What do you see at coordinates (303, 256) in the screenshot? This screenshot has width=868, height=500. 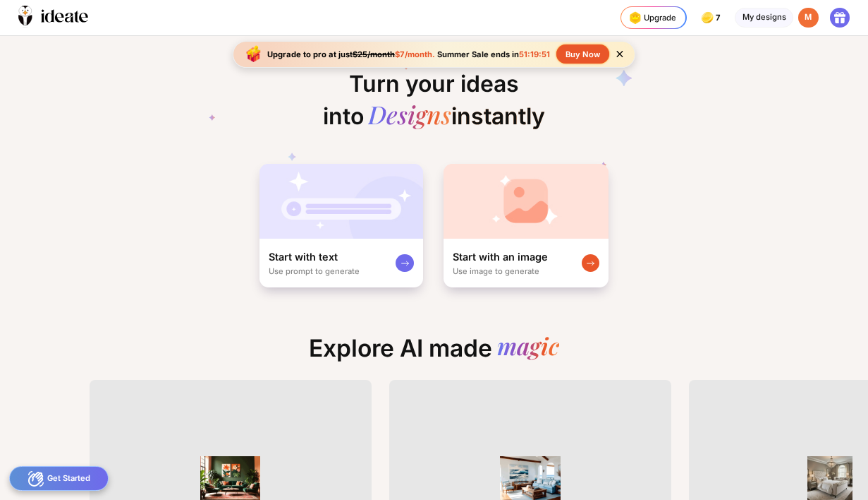 I see `div: Start with text` at bounding box center [303, 256].